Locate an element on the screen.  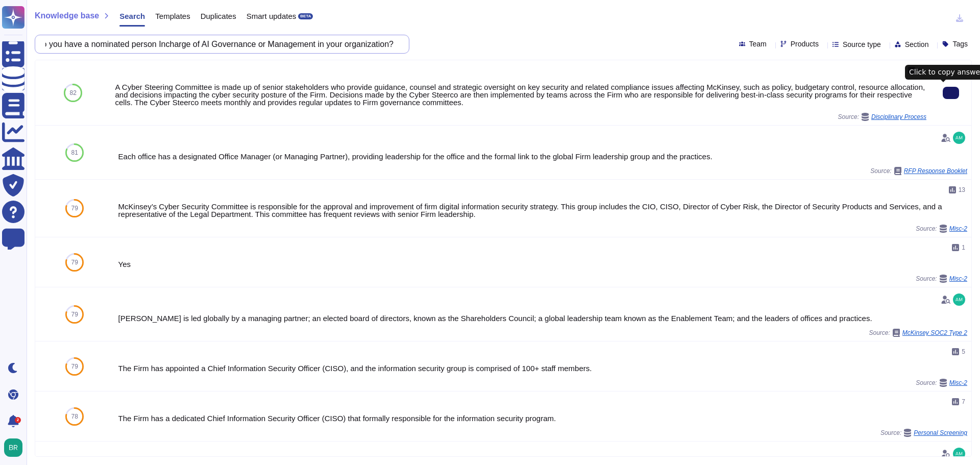
div: Each office has a designated Office Manager (or Managing Partner), providing leadership for the o... is located at coordinates (543, 156).